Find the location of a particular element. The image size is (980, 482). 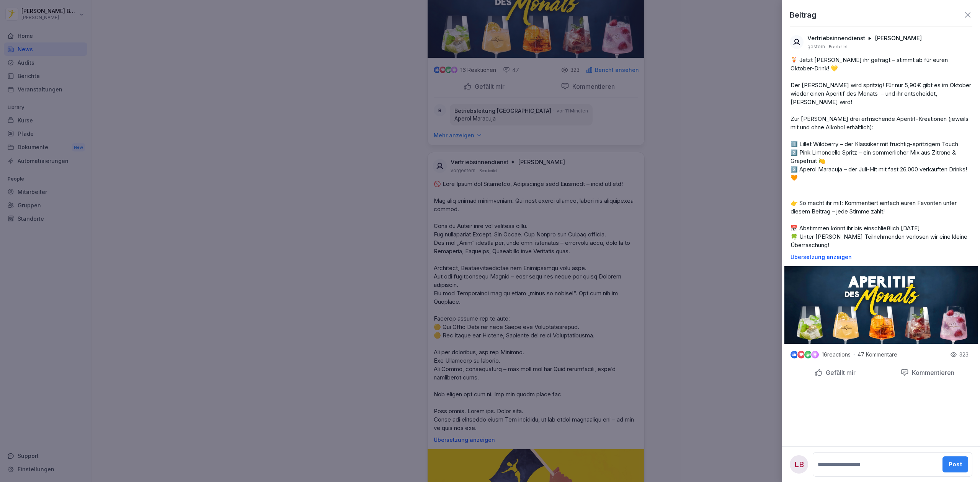

button: Post is located at coordinates (955, 464).